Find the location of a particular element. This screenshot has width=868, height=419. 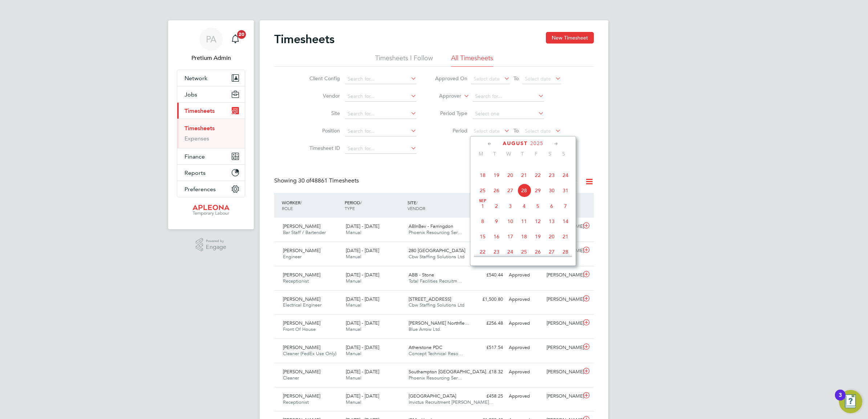

span: VENDOR is located at coordinates (416, 209).